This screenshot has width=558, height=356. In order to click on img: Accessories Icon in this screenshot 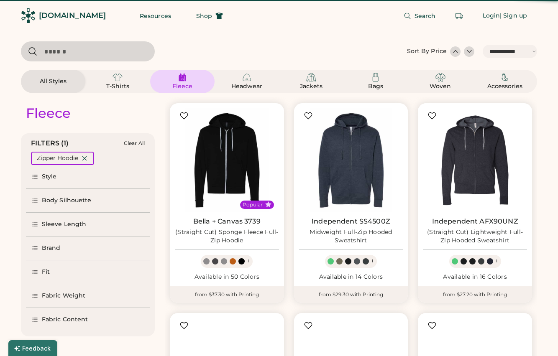, I will do `click(505, 77)`.